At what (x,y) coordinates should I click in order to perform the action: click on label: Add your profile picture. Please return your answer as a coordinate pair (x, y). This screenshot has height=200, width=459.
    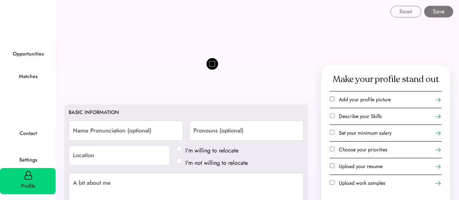
    Looking at the image, I should click on (365, 99).